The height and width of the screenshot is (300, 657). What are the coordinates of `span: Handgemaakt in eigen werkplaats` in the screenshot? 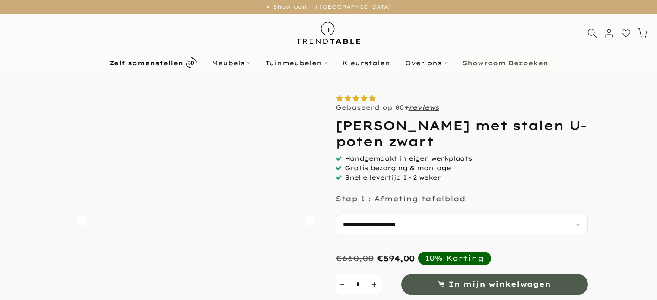 It's located at (408, 159).